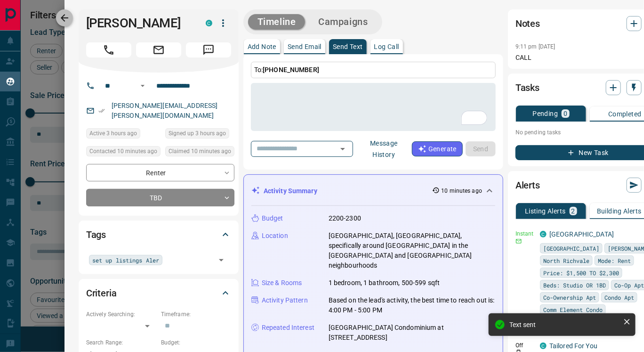 This screenshot has height=352, width=644. What do you see at coordinates (374, 107) in the screenshot?
I see `textarea: To enrich screen reader interactions, please activate Accessibility in Grammarly extension settings` at bounding box center [374, 107].